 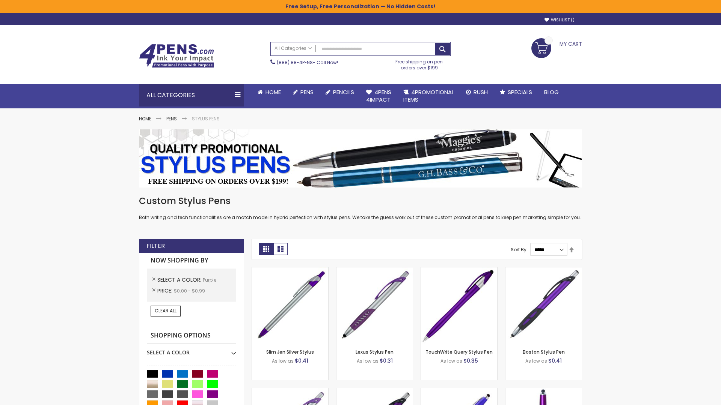 I want to click on h1: Custom Stylus Pens, so click(x=360, y=201).